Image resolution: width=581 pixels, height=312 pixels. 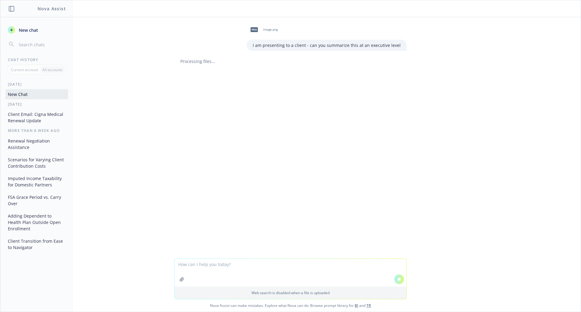 I want to click on button: Client Transition from Ease to Navigator, so click(x=37, y=244).